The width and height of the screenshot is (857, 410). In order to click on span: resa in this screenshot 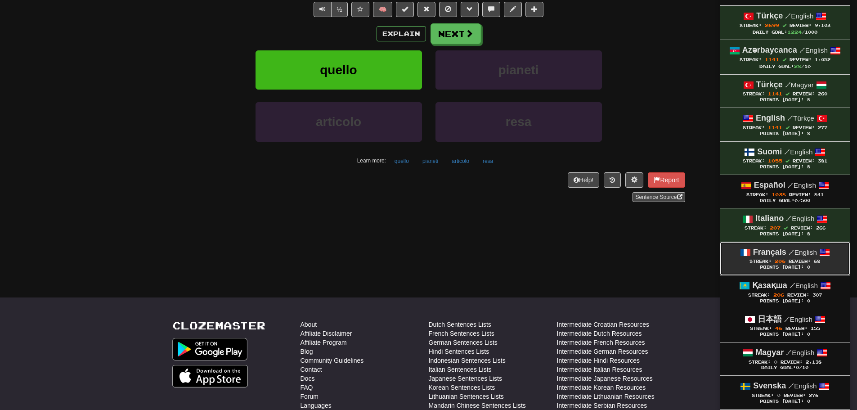, I will do `click(519, 121)`.